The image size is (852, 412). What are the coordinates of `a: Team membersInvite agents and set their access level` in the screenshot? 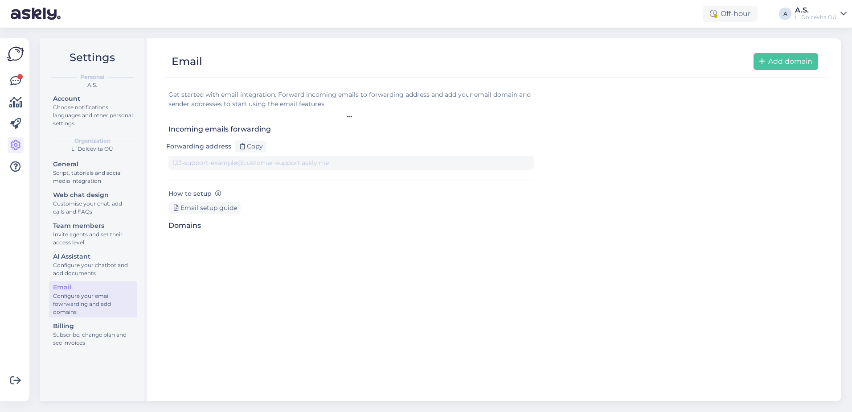 It's located at (93, 234).